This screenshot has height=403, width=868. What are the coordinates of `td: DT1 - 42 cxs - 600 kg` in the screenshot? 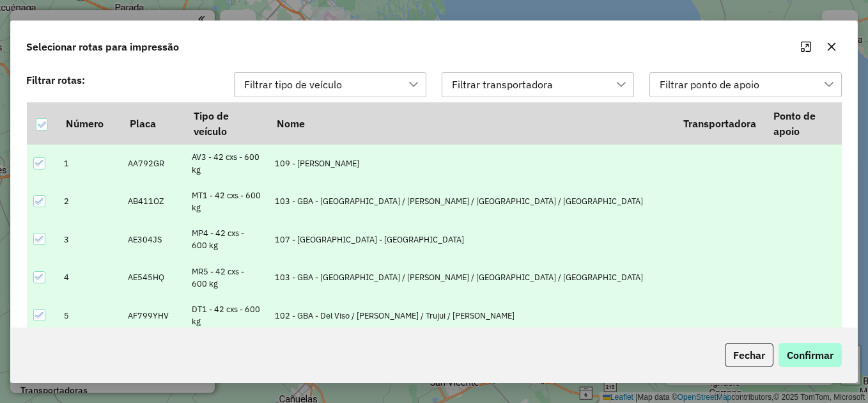 It's located at (226, 315).